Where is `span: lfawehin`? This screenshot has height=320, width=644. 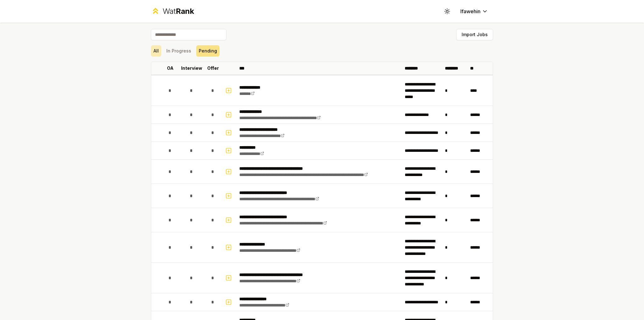
span: lfawehin is located at coordinates (470, 11).